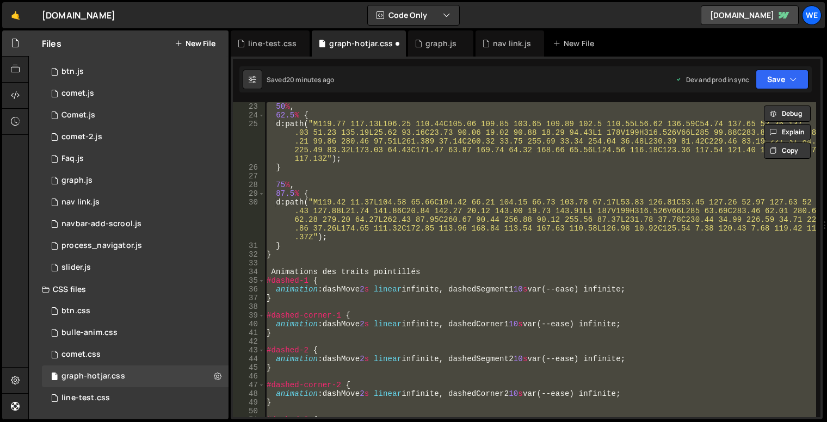 This screenshot has height=422, width=827. What do you see at coordinates (249, 272) in the screenshot?
I see `div: 34` at bounding box center [249, 272].